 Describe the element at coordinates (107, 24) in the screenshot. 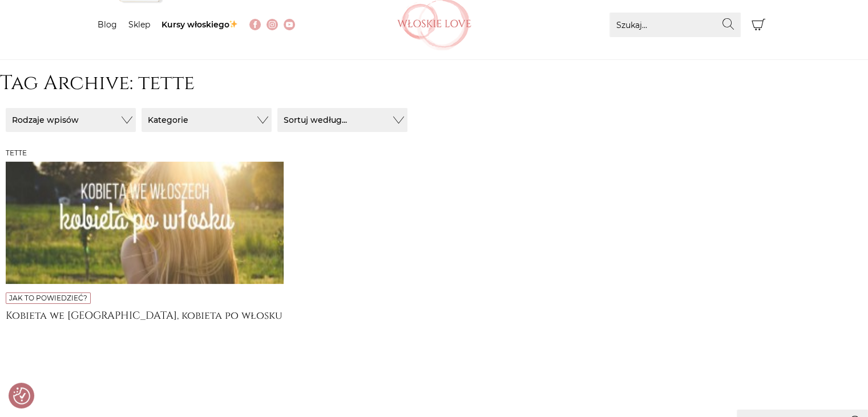

I see `a: Blog` at that location.